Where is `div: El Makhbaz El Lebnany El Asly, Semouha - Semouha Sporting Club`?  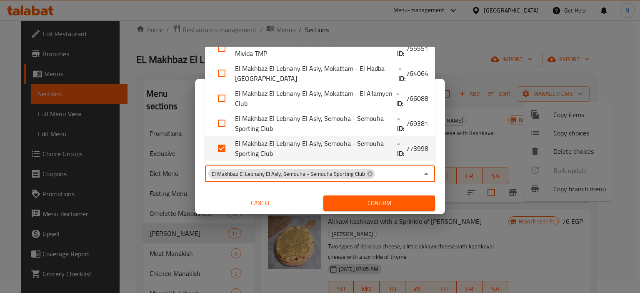
div: El Makhbaz El Lebnany El Asly, Semouha - Semouha Sporting Club is located at coordinates (292, 174).